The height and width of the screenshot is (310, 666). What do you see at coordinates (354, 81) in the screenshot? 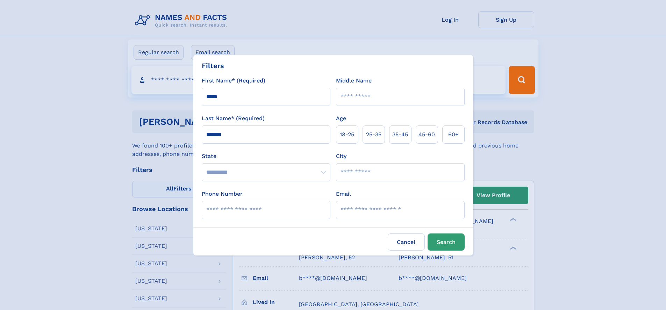
I see `label: Middle Name` at bounding box center [354, 81].